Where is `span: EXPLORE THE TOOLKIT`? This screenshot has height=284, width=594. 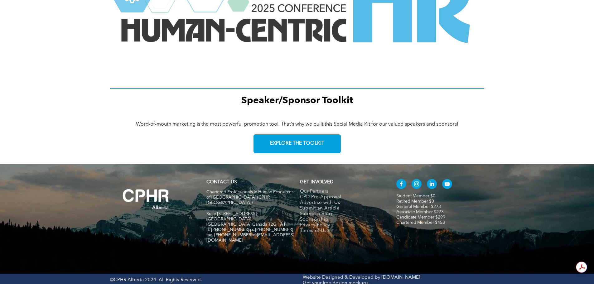
span: EXPLORE THE TOOLKIT is located at coordinates (297, 143).